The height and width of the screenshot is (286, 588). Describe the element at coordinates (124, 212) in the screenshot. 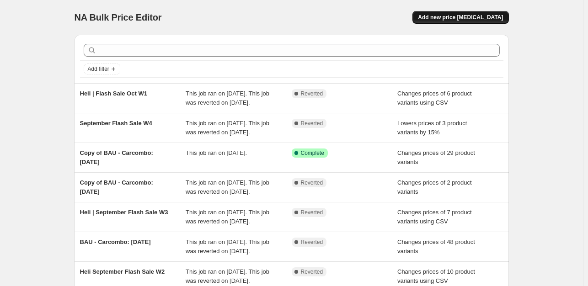

I see `span: Heli | September Flash Sale W3` at that location.